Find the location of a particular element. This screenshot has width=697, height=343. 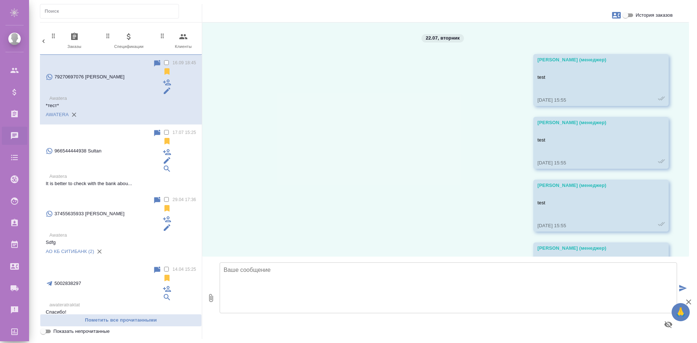

p: 29.04 17:36 is located at coordinates (184, 200).